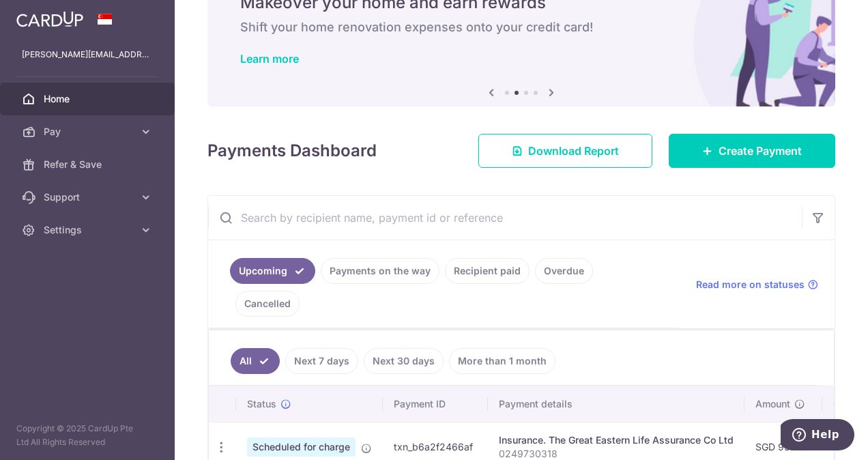 Image resolution: width=868 pixels, height=460 pixels. What do you see at coordinates (436, 404) in the screenshot?
I see `th: Payment ID` at bounding box center [436, 404].